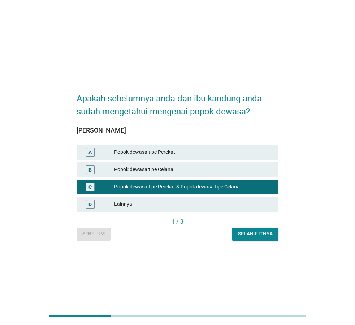  I want to click on div: C, so click(90, 187).